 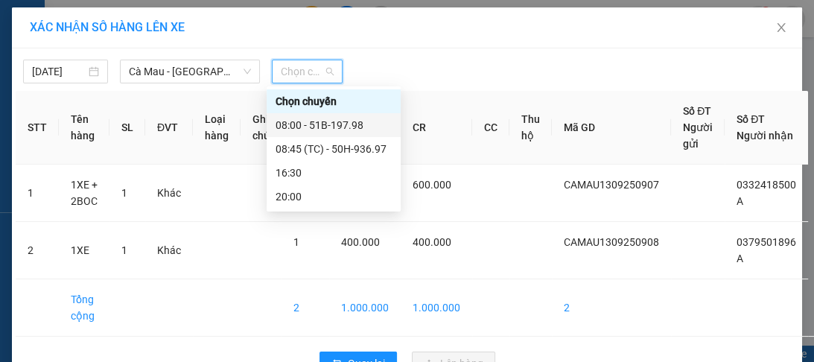 I want to click on div: Chọn chuyến, so click(x=334, y=101).